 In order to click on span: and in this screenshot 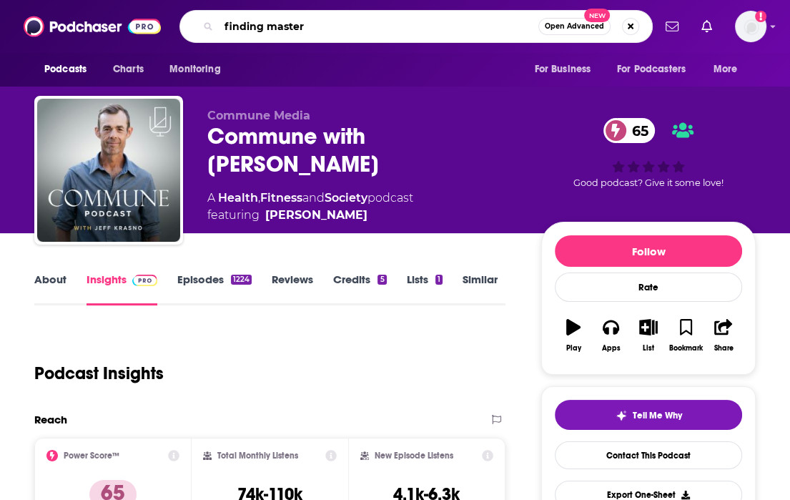, I will do `click(313, 197)`.